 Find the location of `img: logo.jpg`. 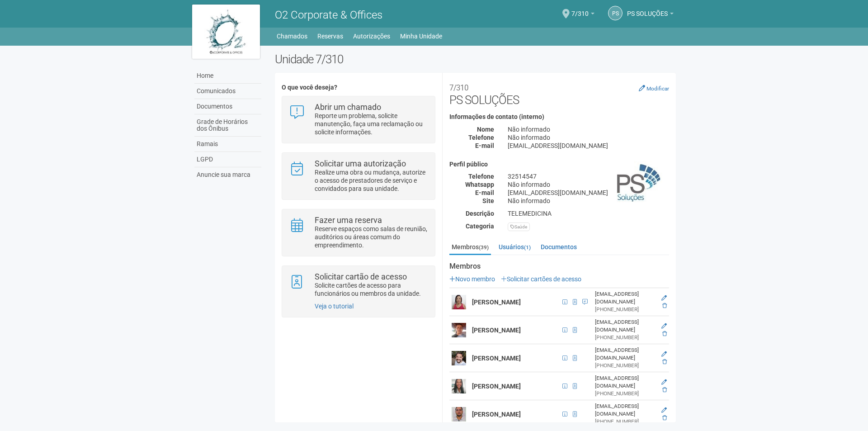

img: logo.jpg is located at coordinates (226, 32).